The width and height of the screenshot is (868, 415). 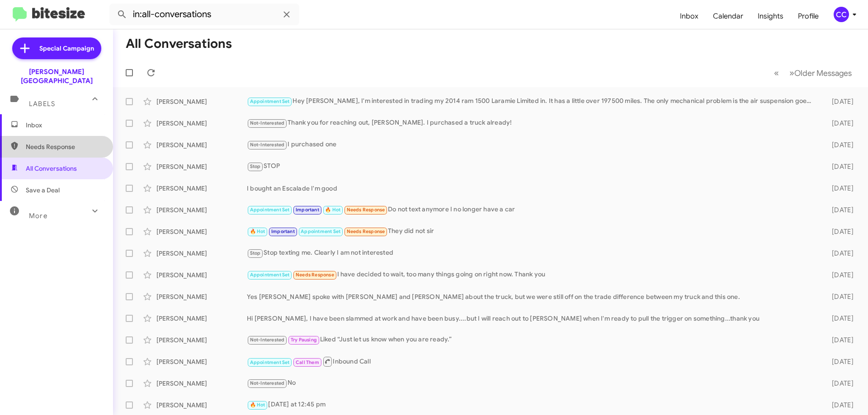 What do you see at coordinates (532, 253) in the screenshot?
I see `div: Stop texting me. Clearly I am not interested` at bounding box center [532, 253].